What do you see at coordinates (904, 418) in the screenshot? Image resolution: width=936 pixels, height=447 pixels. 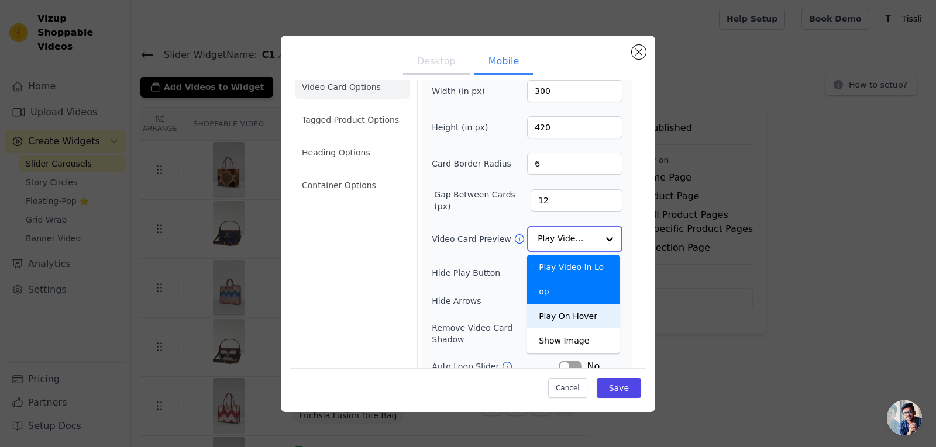 I see `div: Open chat` at bounding box center [904, 418].